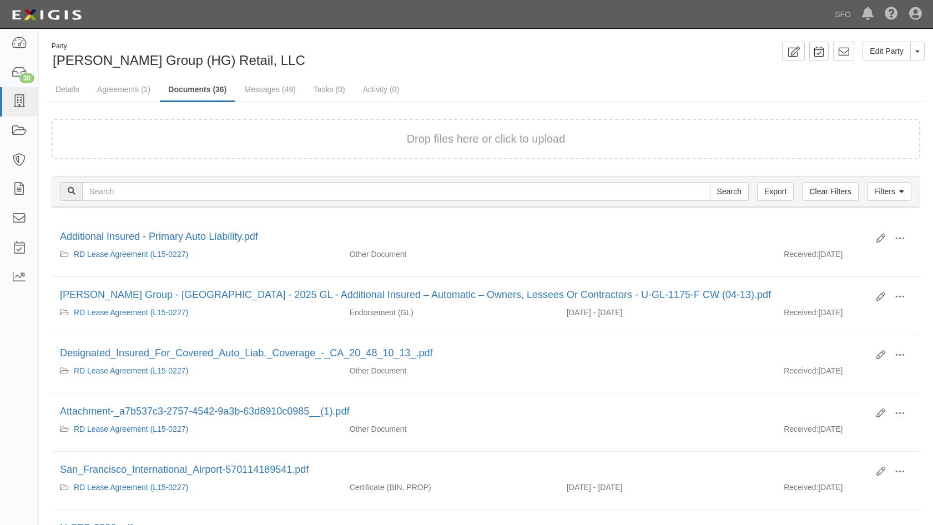  I want to click on div: Hudson Group (HG) Retail, LLC, so click(263, 56).